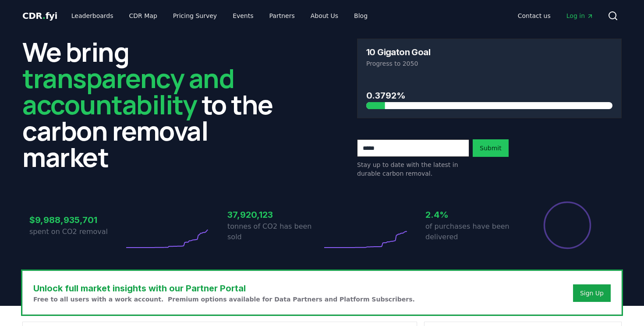 The width and height of the screenshot is (644, 326). I want to click on h3: 0.3792%, so click(490, 95).